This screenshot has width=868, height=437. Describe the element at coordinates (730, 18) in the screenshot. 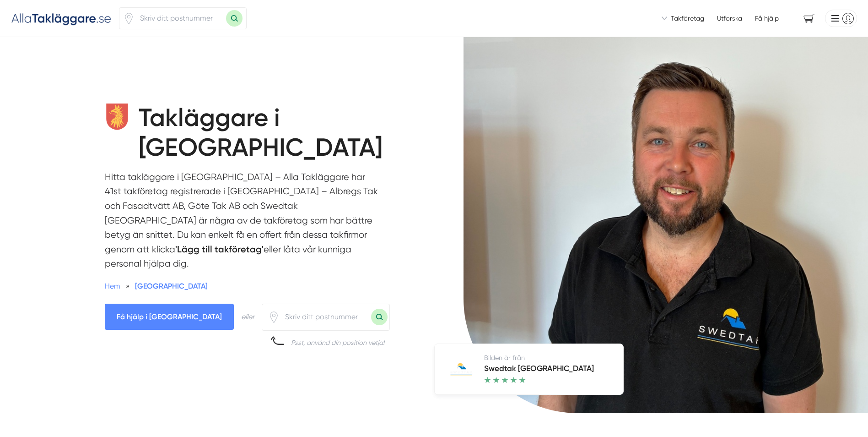

I see `a: Utforska` at that location.